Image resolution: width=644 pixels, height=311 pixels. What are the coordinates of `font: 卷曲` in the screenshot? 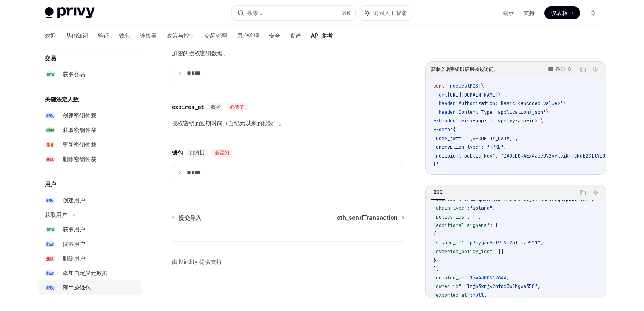 It's located at (560, 69).